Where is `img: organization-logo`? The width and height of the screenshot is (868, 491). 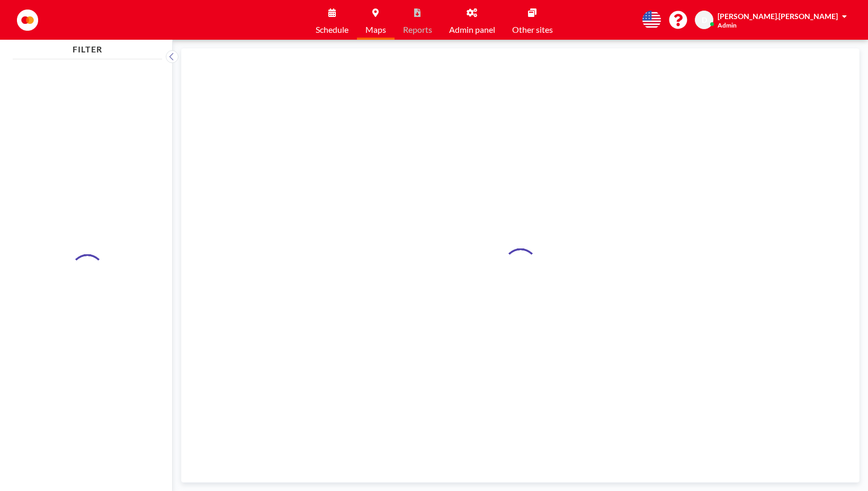
img: organization-logo is located at coordinates (27, 20).